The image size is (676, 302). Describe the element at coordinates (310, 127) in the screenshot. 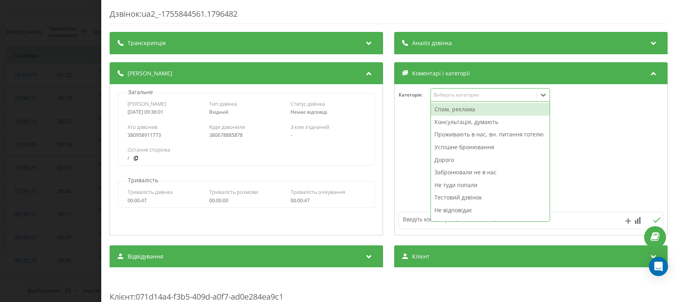

I see `span: З ким з'єднаний` at that location.